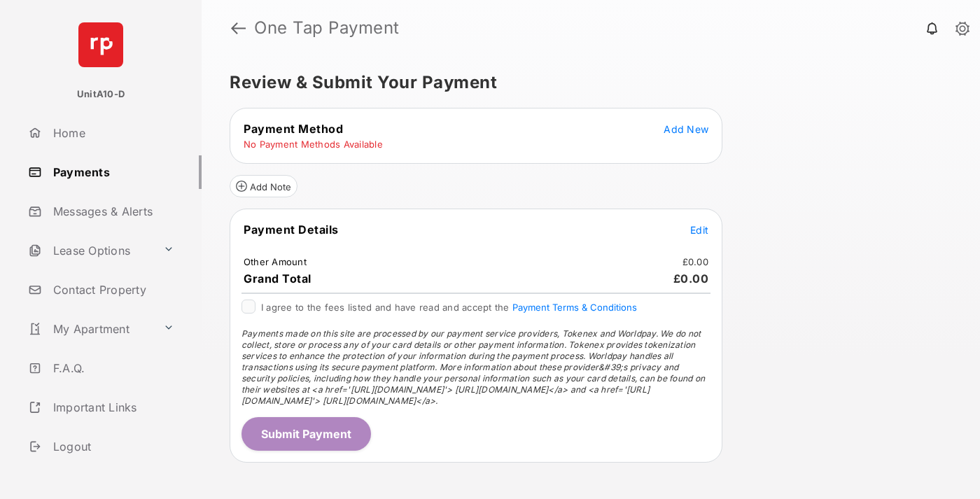 The height and width of the screenshot is (499, 980). What do you see at coordinates (294, 129) in the screenshot?
I see `span: Payment Method` at bounding box center [294, 129].